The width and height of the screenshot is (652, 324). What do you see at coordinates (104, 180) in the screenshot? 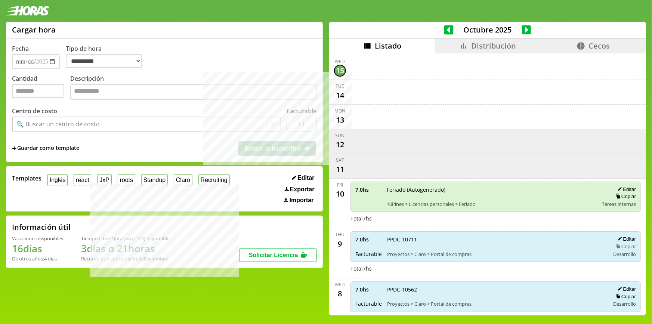
I see `button: JxP` at bounding box center [104, 180].